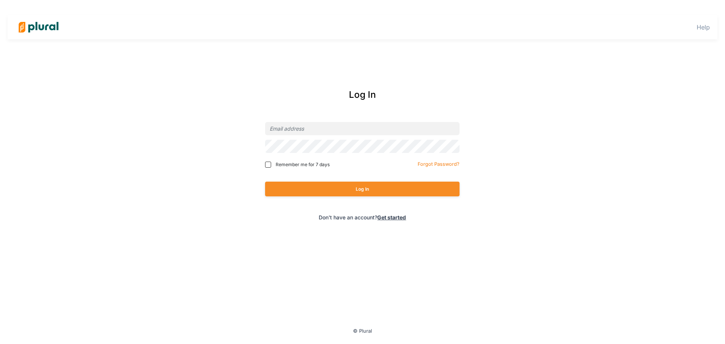 The width and height of the screenshot is (725, 344). Describe the element at coordinates (438, 163) in the screenshot. I see `a: Forgot Password?` at that location.